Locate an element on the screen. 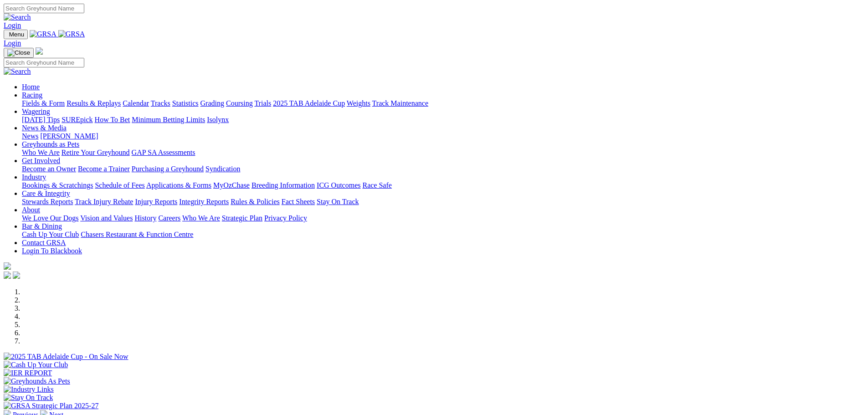  a: Racing is located at coordinates (32, 95).